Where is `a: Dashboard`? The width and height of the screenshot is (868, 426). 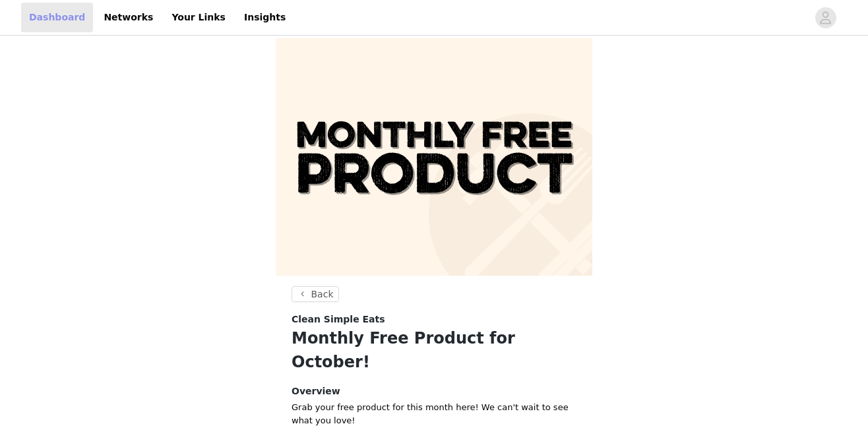
a: Dashboard is located at coordinates (57, 17).